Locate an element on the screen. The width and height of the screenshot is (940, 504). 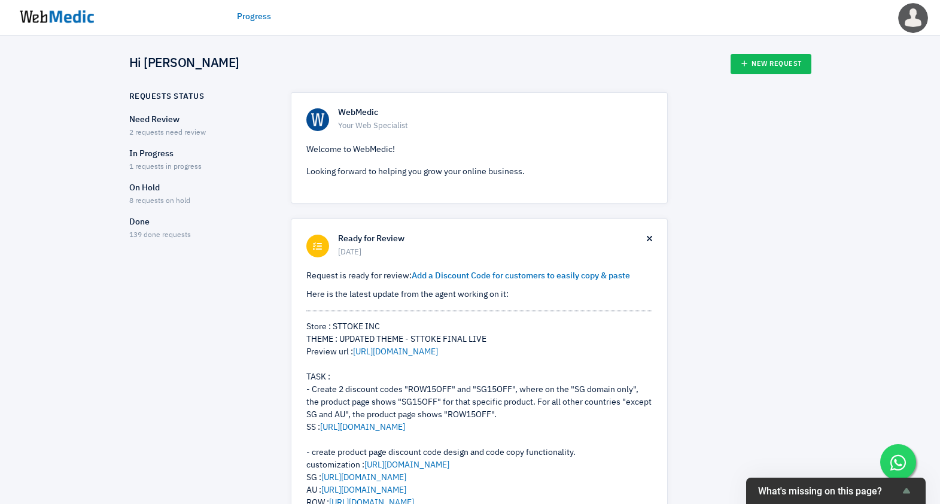
span: Your Web Specialist is located at coordinates (495, 126).